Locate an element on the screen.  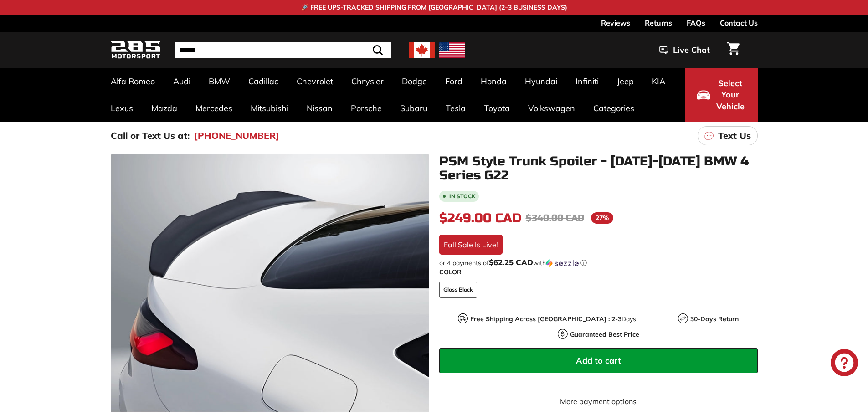
span: $249.00 CAD is located at coordinates (480, 218).